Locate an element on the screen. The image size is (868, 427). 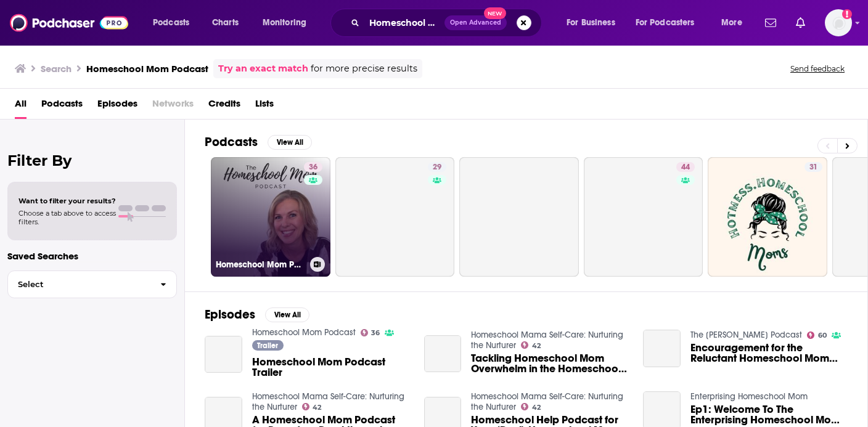
div: Search podcasts, credits, & more... is located at coordinates (447, 23).